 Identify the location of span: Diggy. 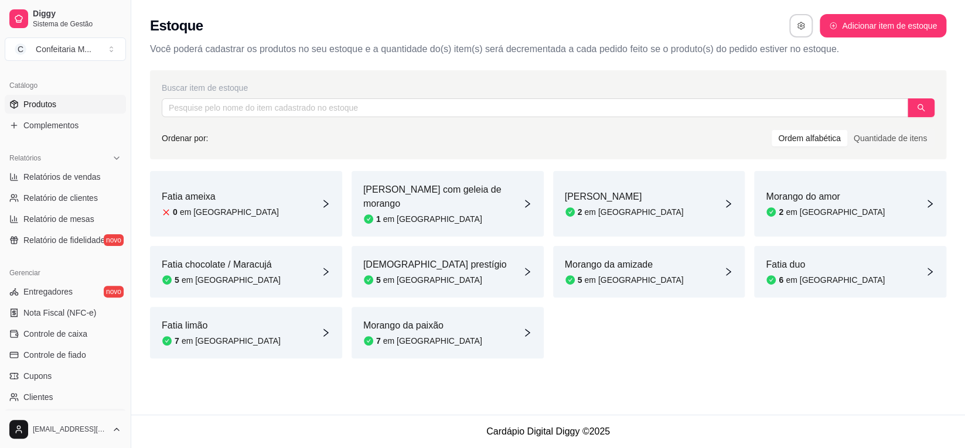
(77, 14).